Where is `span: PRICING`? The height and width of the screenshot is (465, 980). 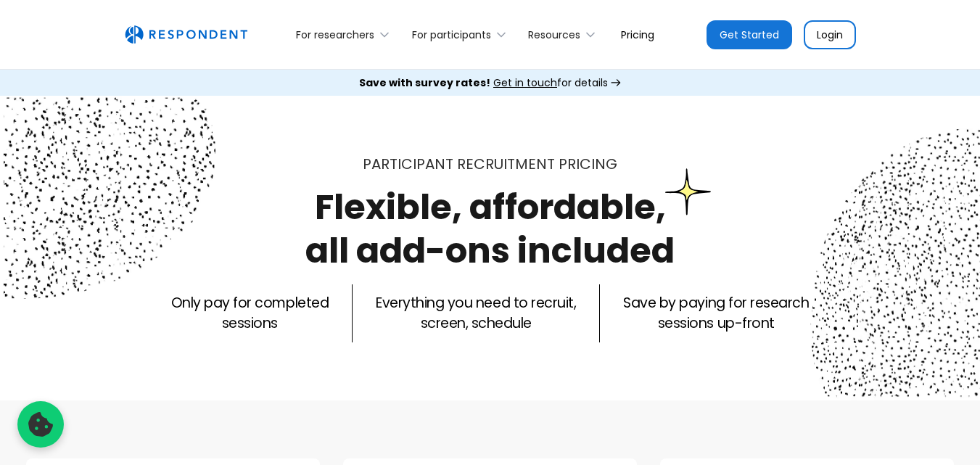 span: PRICING is located at coordinates (588, 164).